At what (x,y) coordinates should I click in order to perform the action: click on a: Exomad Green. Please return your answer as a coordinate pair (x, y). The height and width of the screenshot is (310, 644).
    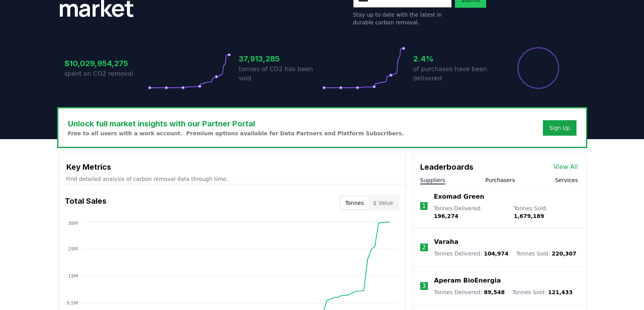
    Looking at the image, I should click on (459, 197).